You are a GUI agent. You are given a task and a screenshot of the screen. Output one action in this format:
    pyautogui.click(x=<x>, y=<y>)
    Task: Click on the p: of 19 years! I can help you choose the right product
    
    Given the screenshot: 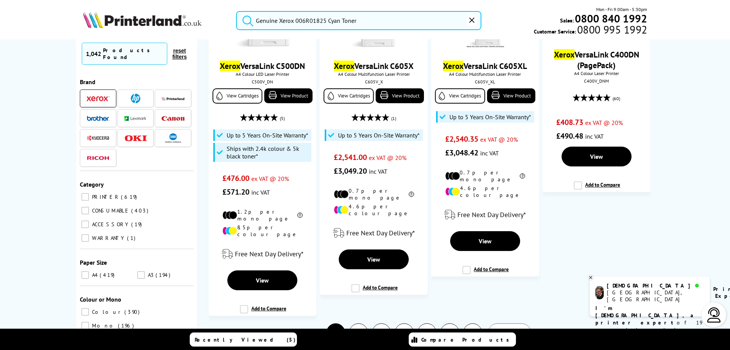 What is the action you would take?
    pyautogui.click(x=650, y=326)
    